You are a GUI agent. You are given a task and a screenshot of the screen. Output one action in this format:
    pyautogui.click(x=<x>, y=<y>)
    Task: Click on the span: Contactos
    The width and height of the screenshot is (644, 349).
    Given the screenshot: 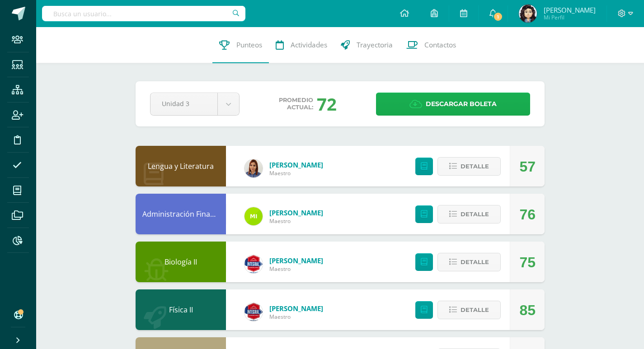 What is the action you would take?
    pyautogui.click(x=440, y=45)
    